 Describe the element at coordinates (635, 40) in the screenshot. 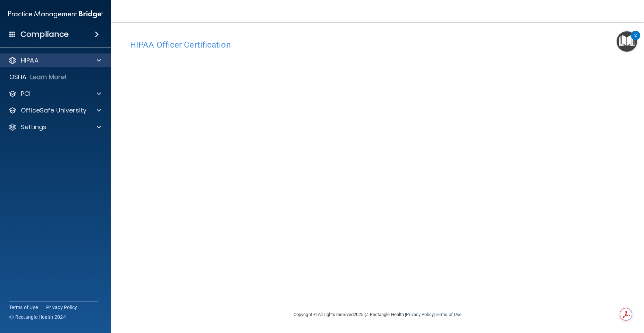

I see `div: 2` at that location.